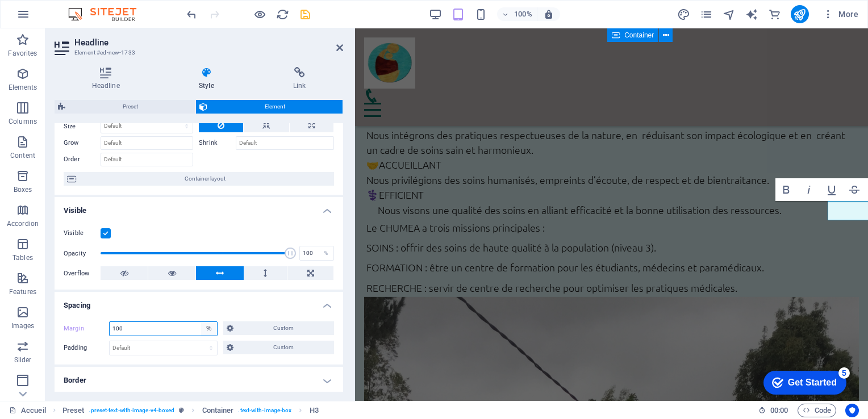 Image resolution: width=868 pixels, height=419 pixels. What do you see at coordinates (51, 18) in the screenshot?
I see `div: Get Started 5 items remaining, 0% complete` at bounding box center [51, 18].